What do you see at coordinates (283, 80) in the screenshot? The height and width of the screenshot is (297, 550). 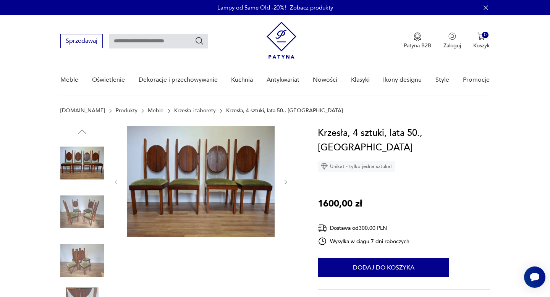 I see `a: Antykwariat` at bounding box center [283, 80].